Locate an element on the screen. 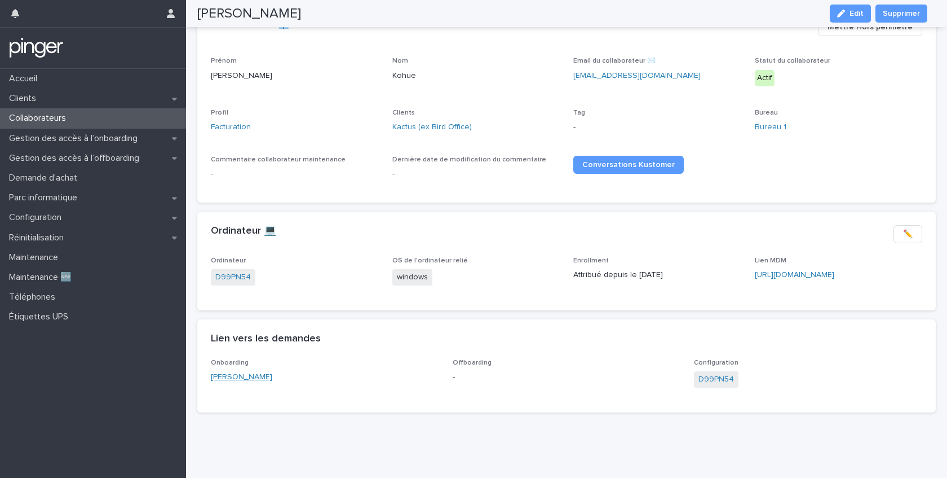  span: windows is located at coordinates (412, 277).